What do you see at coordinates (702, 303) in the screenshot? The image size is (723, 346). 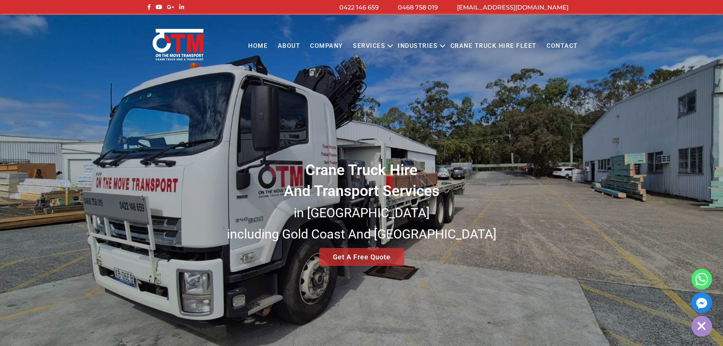 I see `a: Facebook_Messenger` at bounding box center [702, 303].